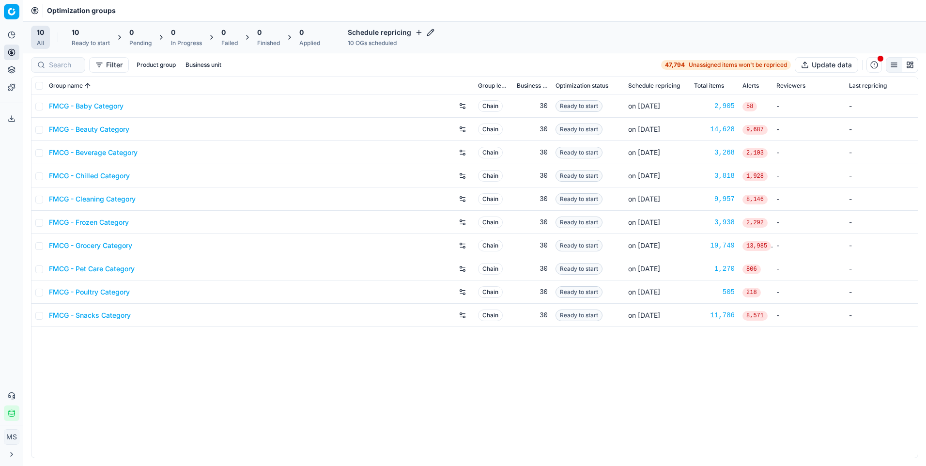 This screenshot has width=926, height=466. What do you see at coordinates (726, 65) in the screenshot?
I see `a: 47,794Unassigned items won't be repriced` at bounding box center [726, 65].